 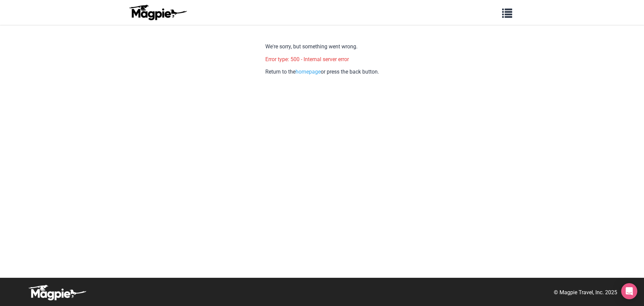 What do you see at coordinates (157, 12) in the screenshot?
I see `img: logo-ab69f6fb50320c5b225c76a69d11143b.png` at bounding box center [157, 12].